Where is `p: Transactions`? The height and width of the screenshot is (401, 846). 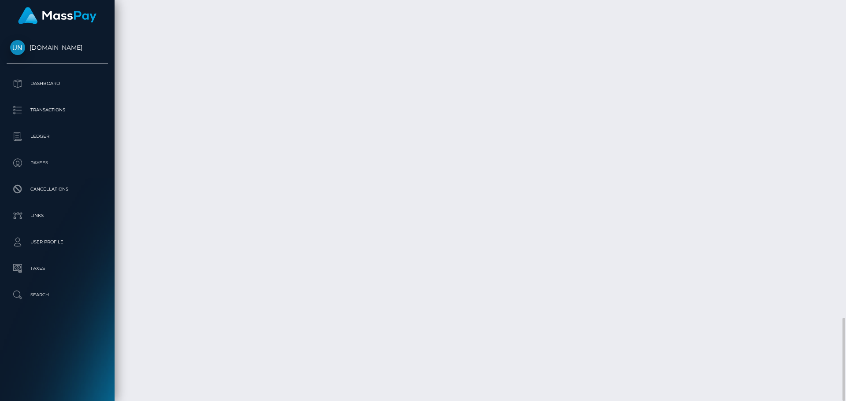
p: Transactions is located at coordinates (57, 110).